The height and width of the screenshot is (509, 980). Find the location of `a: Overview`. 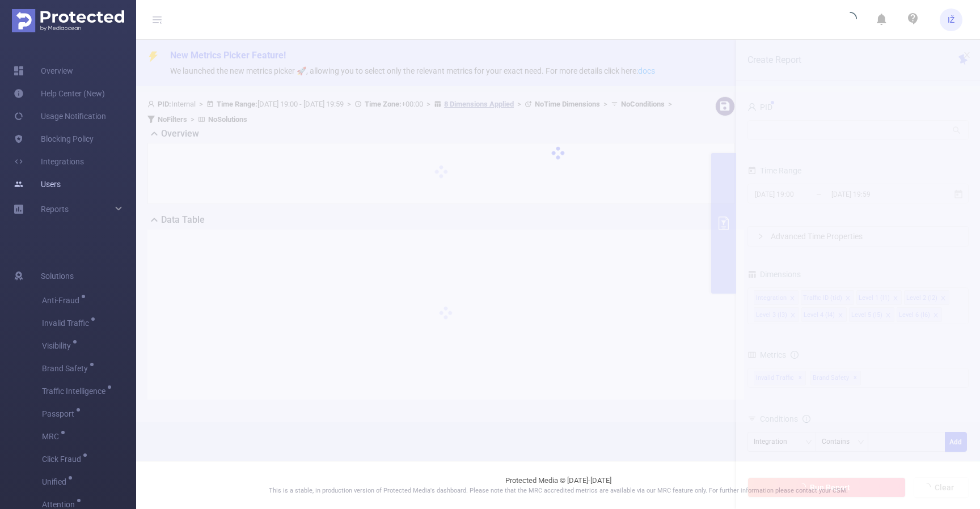

a: Overview is located at coordinates (43, 71).